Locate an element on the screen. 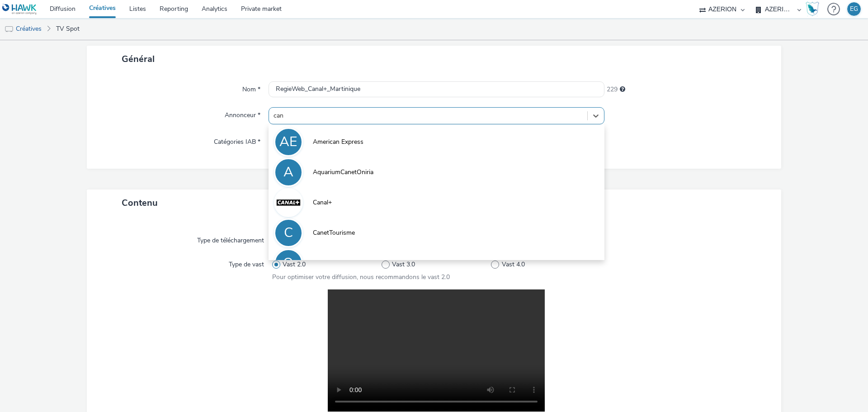  span: AquariumCanetOniria is located at coordinates (343, 172).